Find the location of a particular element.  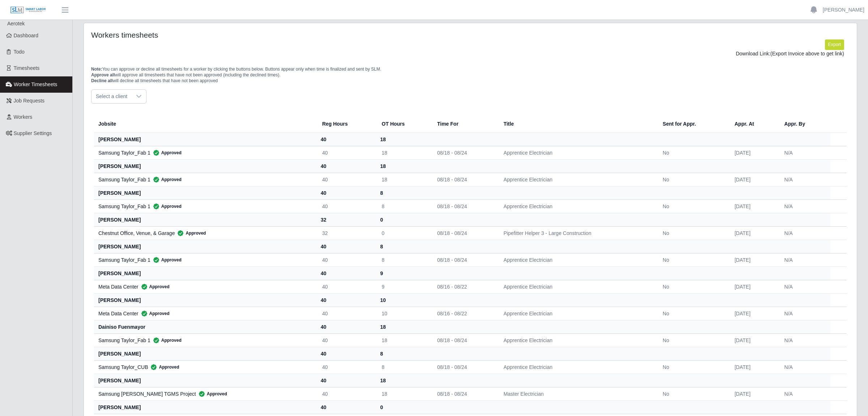

button: Export is located at coordinates (835, 45).